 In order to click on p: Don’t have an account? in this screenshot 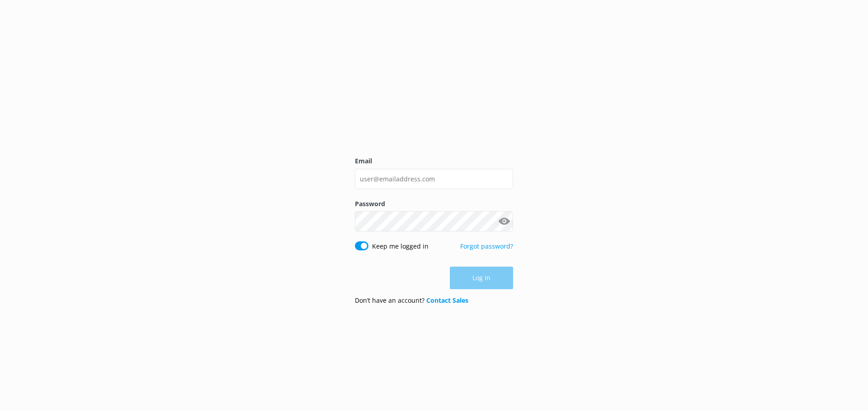, I will do `click(411, 301)`.